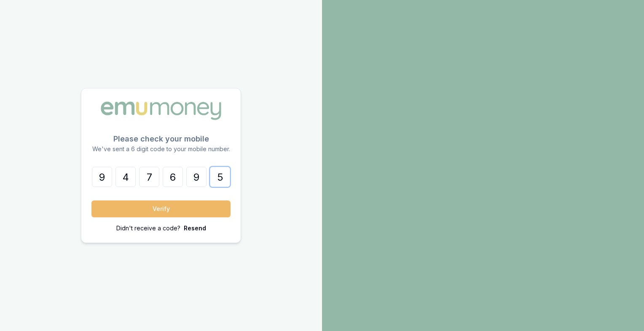 The height and width of the screenshot is (331, 644). Describe the element at coordinates (161, 209) in the screenshot. I see `button: Verify` at that location.